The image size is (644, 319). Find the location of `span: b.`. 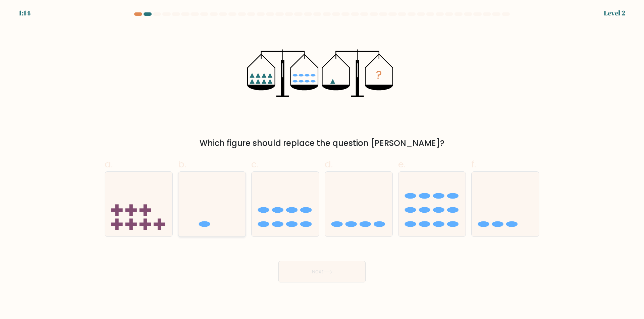

span: b. is located at coordinates (182, 164).